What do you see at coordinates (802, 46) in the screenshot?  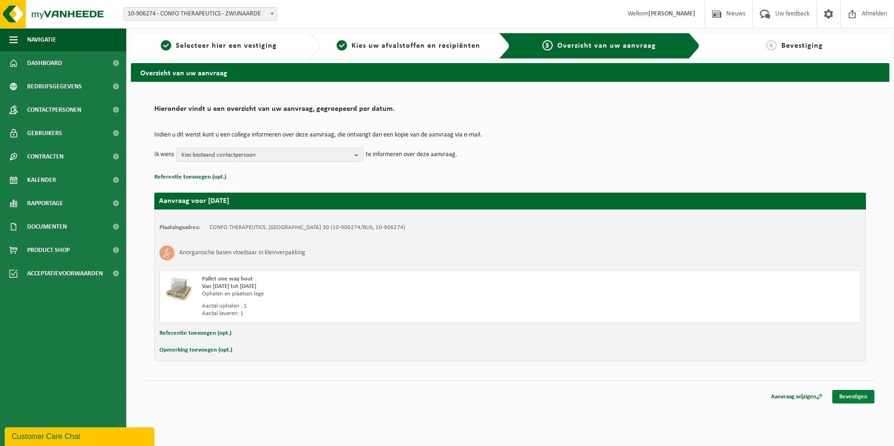 I see `span: Bevestiging` at bounding box center [802, 46].